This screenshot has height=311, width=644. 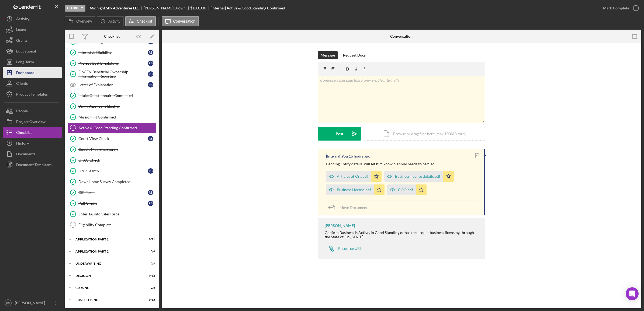 I want to click on button: Project Overview, so click(x=32, y=121).